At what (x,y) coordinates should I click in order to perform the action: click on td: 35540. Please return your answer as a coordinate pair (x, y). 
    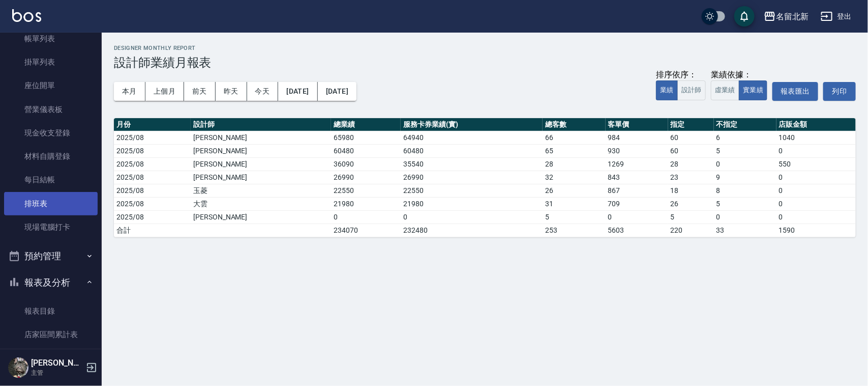
    Looking at the image, I should click on (471, 164).